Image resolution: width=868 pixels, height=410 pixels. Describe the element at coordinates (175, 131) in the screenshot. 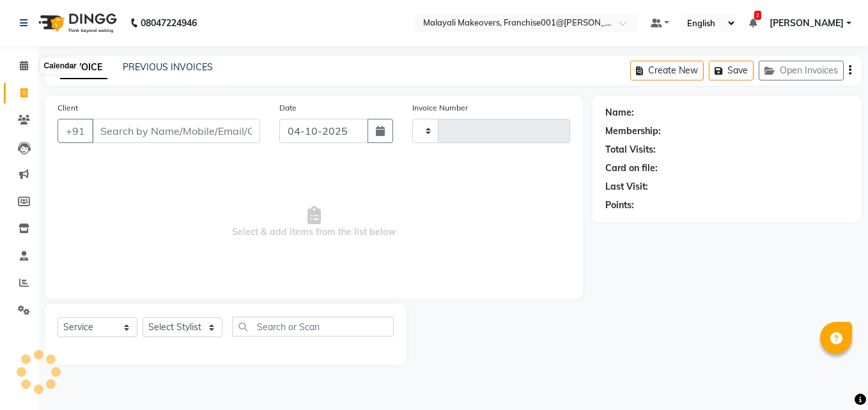

I see `input: Search by Name/Mobile/Email/Code` at that location.